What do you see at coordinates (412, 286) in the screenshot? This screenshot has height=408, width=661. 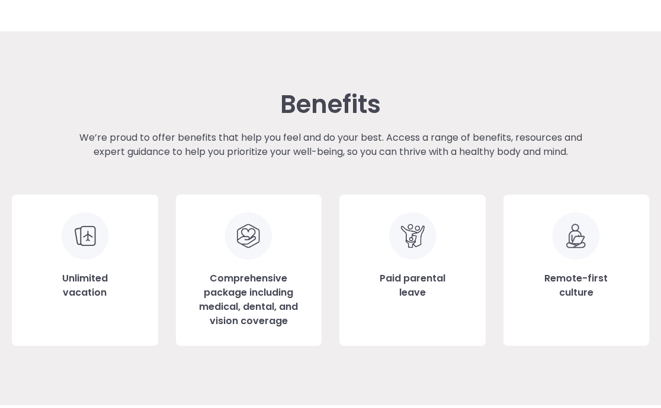 I see `h3: Paid parental leave` at bounding box center [412, 286].